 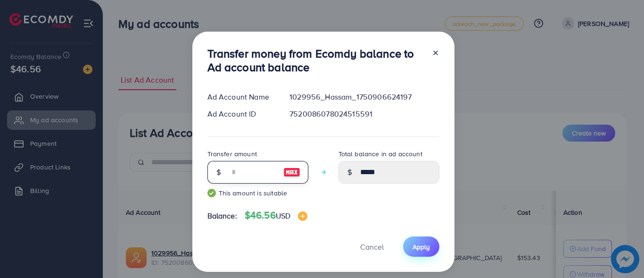 What do you see at coordinates (212, 193) in the screenshot?
I see `img: guide` at bounding box center [212, 193].